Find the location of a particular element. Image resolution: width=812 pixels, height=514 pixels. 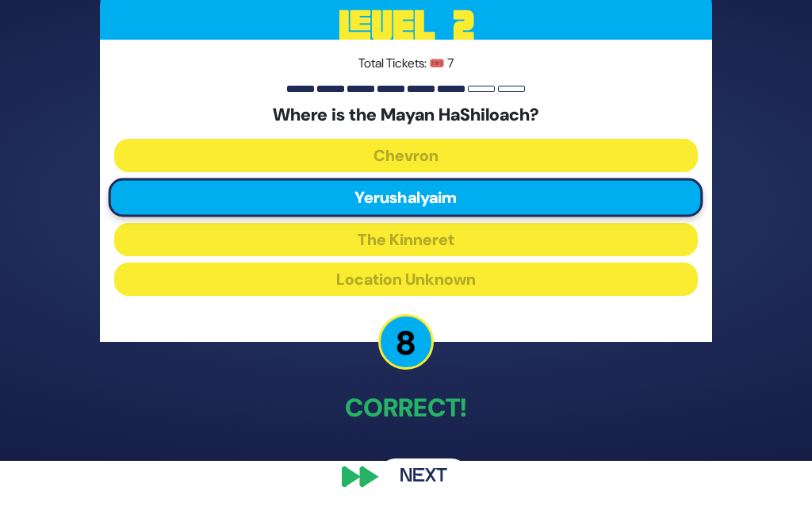

button: Yerushalyaim is located at coordinates (406, 197).